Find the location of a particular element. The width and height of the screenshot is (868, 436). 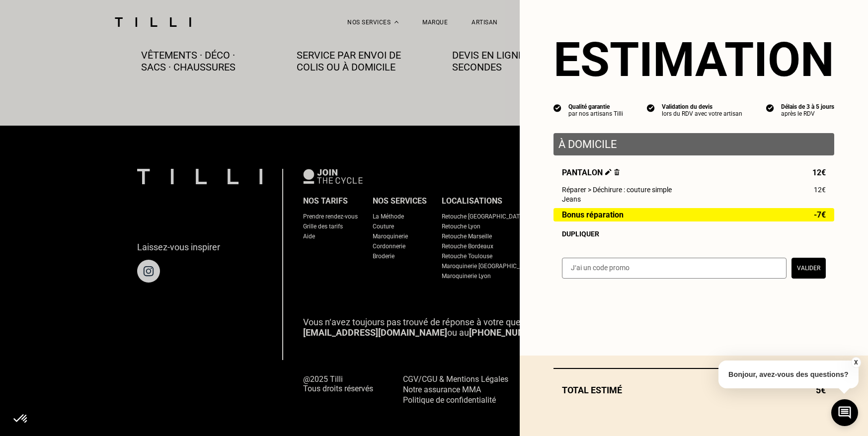

p: Bonjour, avez-vous des questions? is located at coordinates (789, 375).